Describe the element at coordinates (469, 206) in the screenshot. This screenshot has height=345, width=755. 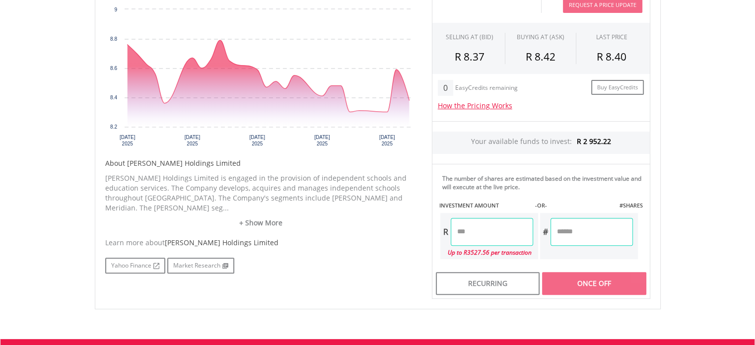
I see `label: INVESTMENT AMOUNT` at that location.